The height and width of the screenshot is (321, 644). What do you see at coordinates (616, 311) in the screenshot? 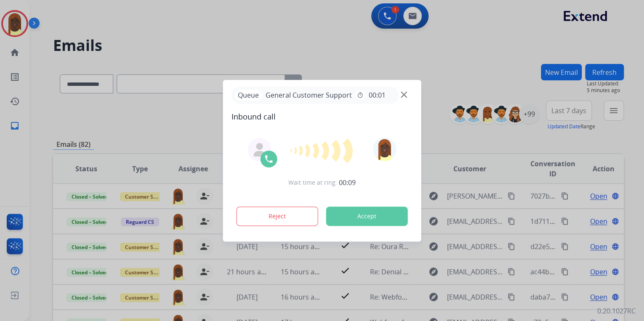
I see `p: 0.20.1027RC` at bounding box center [616, 311].